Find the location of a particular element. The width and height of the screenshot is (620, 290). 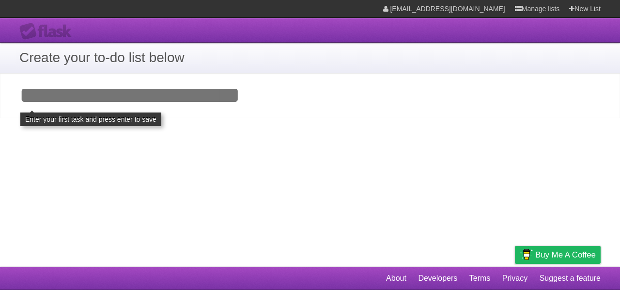

a: Developers is located at coordinates (438, 278).